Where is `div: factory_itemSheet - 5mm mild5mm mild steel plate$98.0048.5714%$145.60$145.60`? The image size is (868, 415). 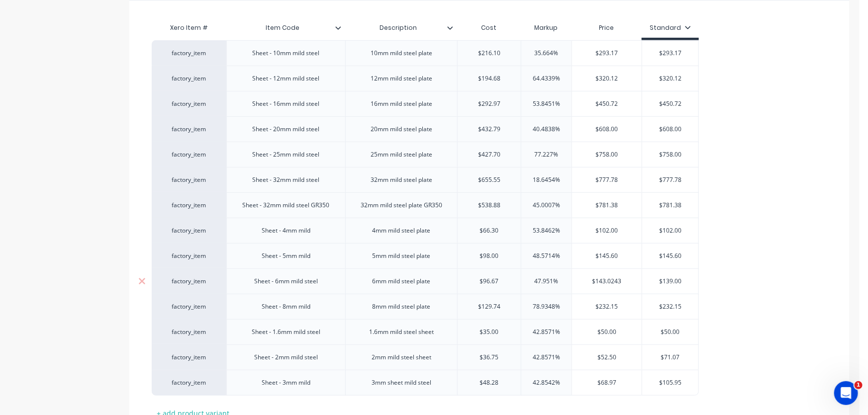
div: factory_itemSheet - 5mm mild5mm mild steel plate$98.0048.5714%$145.60$145.60 is located at coordinates (425, 255).